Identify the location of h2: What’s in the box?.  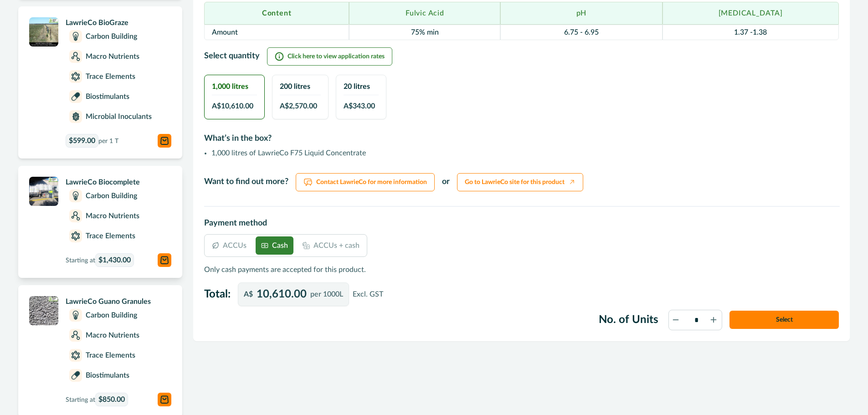
(521, 133).